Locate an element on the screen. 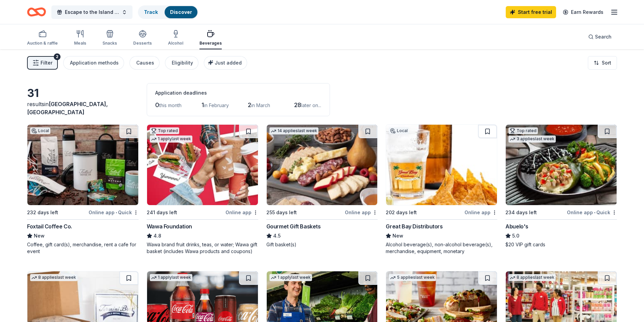  div: 5 applies last week is located at coordinates (412, 277).